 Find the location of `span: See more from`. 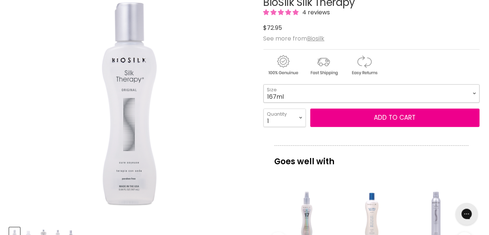

span: See more from is located at coordinates (294, 38).